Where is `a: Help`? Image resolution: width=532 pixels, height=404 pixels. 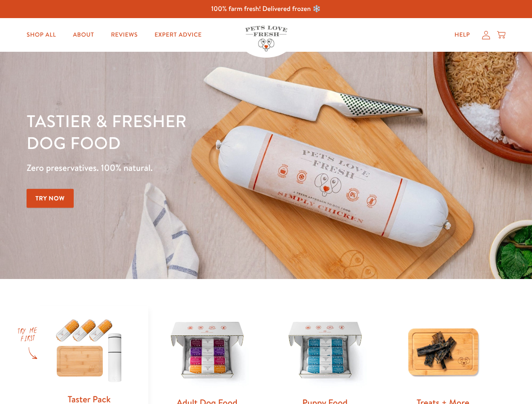 a: Help is located at coordinates (462, 35).